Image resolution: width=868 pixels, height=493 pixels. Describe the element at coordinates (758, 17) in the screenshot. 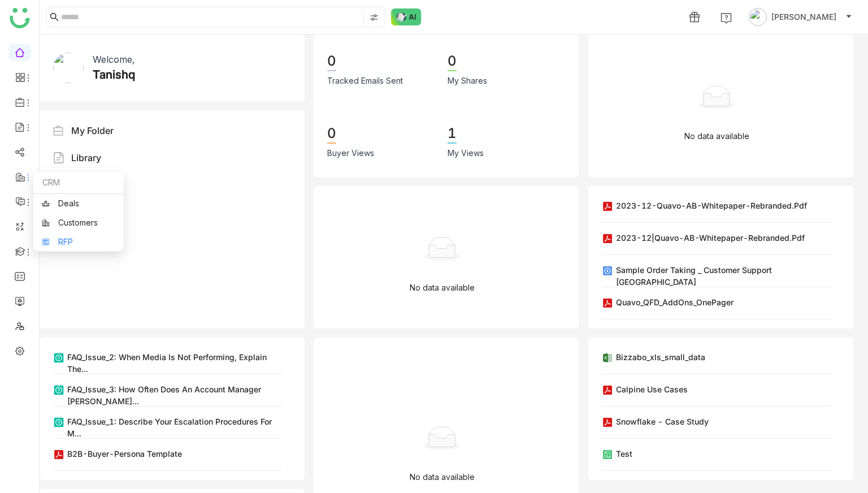

I see `img: avatar` at that location.